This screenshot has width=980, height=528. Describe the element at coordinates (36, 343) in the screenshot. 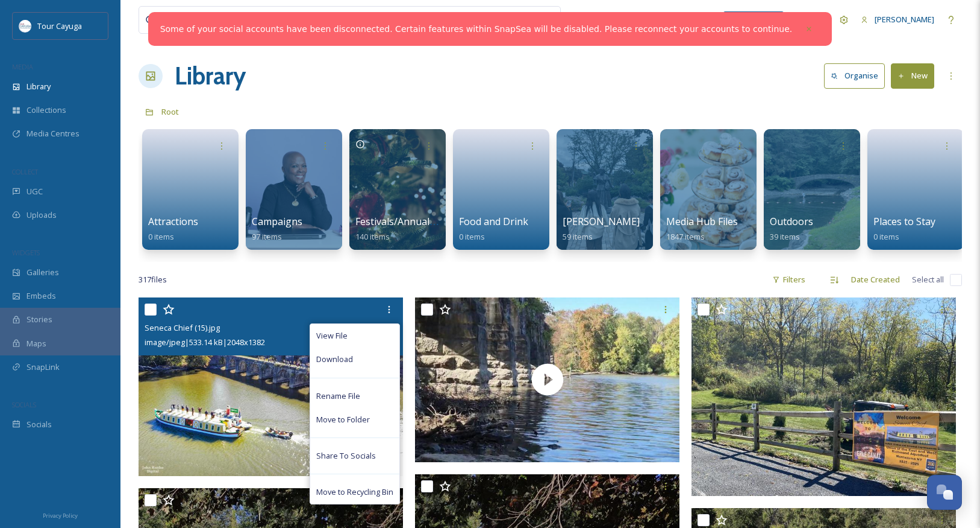

I see `span: Maps` at that location.